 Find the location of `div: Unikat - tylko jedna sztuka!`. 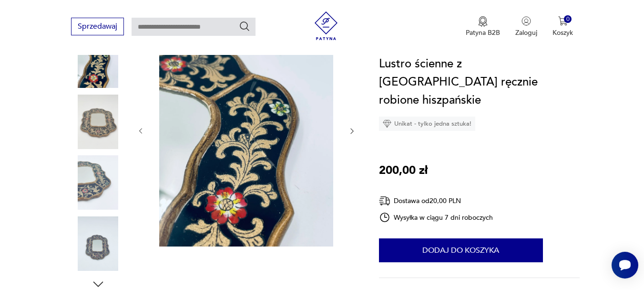

div: Unikat - tylko jedna sztuka! is located at coordinates (427, 124).